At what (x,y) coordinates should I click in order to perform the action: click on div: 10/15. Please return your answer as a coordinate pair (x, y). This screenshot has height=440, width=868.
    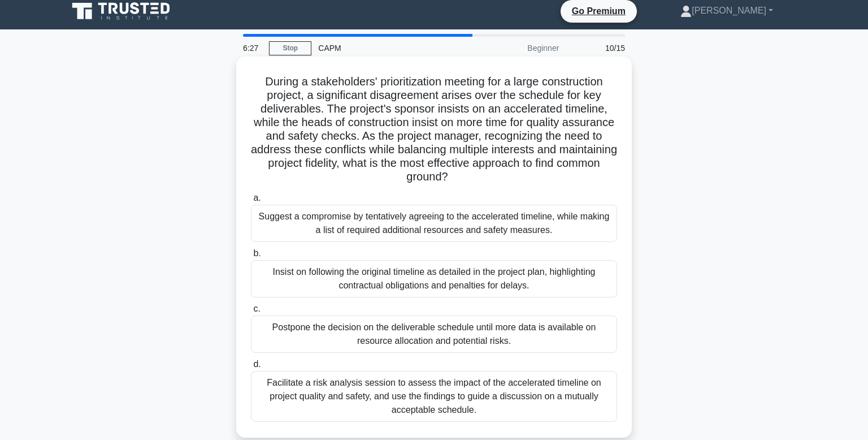
    Looking at the image, I should click on (599, 48).